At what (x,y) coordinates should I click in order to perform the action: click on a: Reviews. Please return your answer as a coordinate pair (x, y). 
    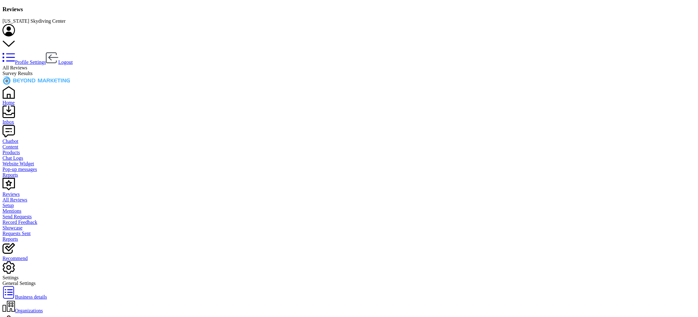
    Looking at the image, I should click on (349, 192).